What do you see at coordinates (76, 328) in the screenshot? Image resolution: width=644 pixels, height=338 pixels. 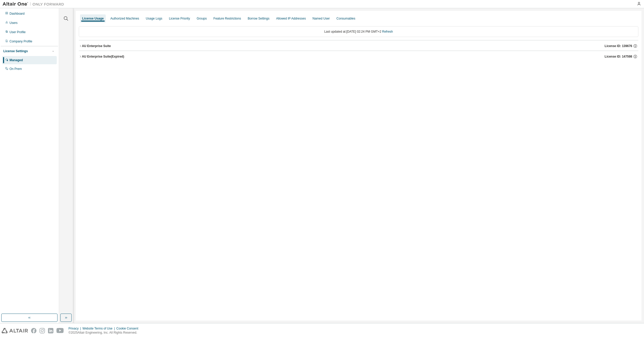 I see `div: Privacy` at bounding box center [76, 328].